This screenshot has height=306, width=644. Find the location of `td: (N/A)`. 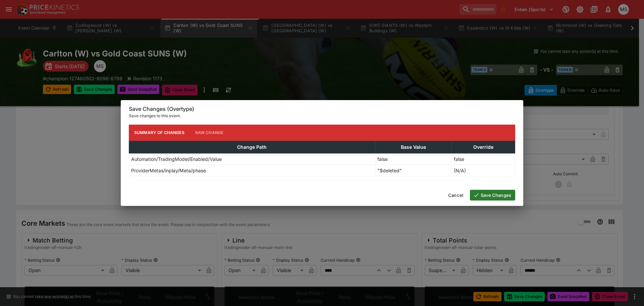

td: (N/A) is located at coordinates (483, 170).